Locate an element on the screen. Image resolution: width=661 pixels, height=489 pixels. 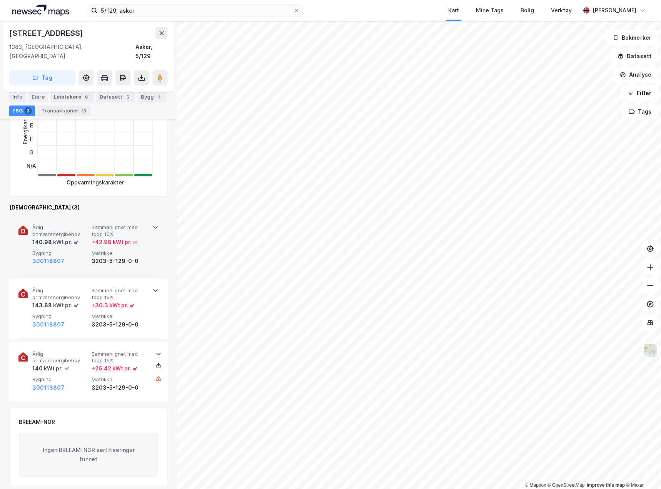
div: + 42.98 kWt pr. ㎡ is located at coordinates (115, 242).